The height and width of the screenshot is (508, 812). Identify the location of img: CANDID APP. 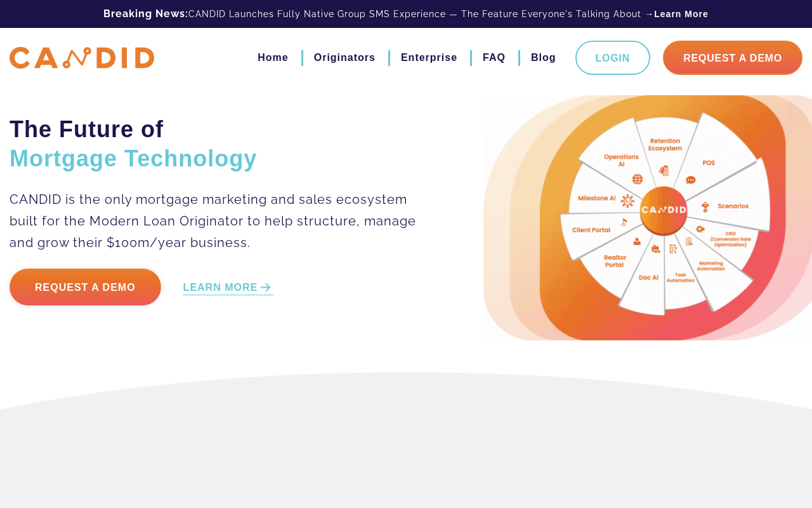
(81, 58).